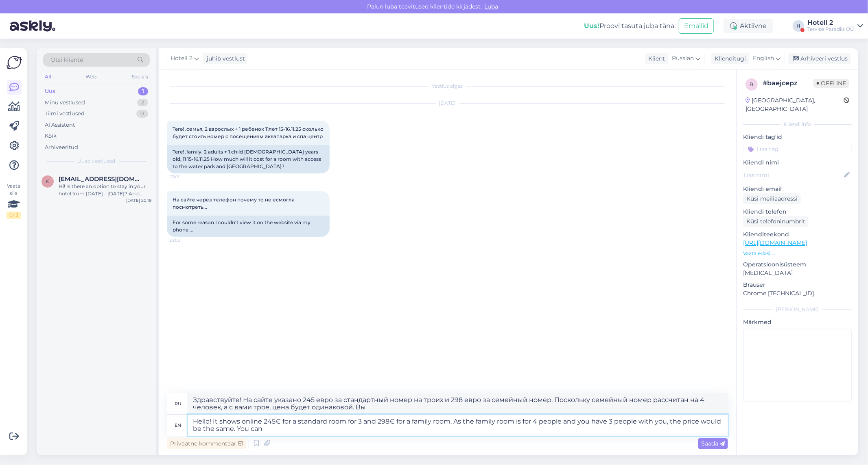  Describe the element at coordinates (797, 163) in the screenshot. I see `p: Kliendi nimi` at that location.